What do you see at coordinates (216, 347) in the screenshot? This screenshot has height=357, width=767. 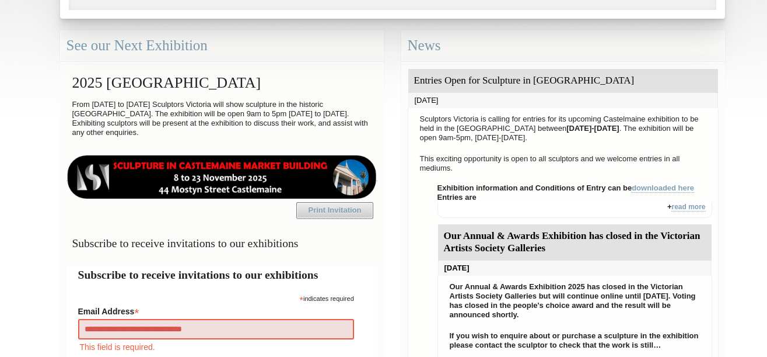 I see `div: This field is required.` at bounding box center [216, 347].